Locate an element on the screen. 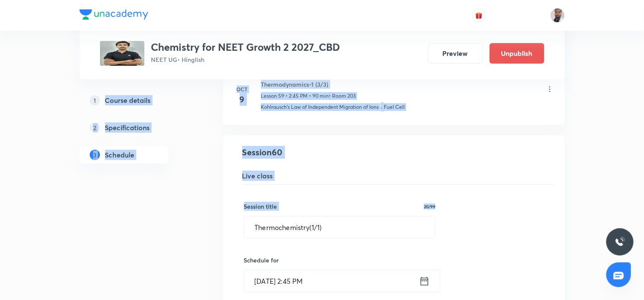  h5: Schedule is located at coordinates (120, 155).